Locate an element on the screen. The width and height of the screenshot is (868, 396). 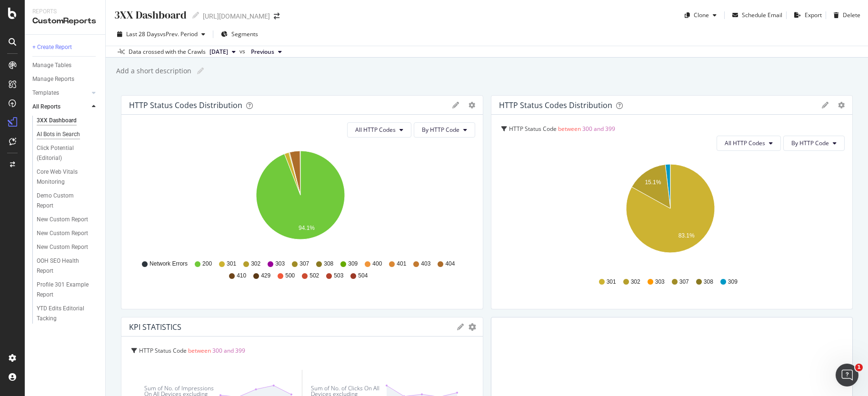
button: Clone is located at coordinates (701, 15).